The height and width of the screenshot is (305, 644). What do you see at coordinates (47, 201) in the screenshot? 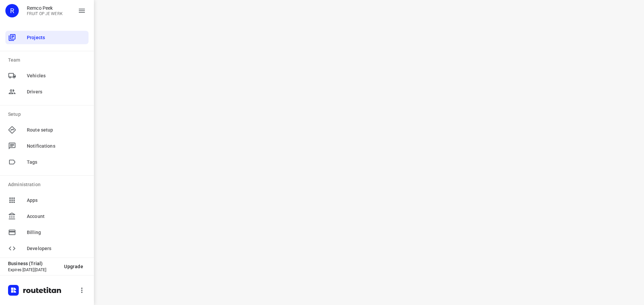
I see `div: Apps` at bounding box center [47, 201].